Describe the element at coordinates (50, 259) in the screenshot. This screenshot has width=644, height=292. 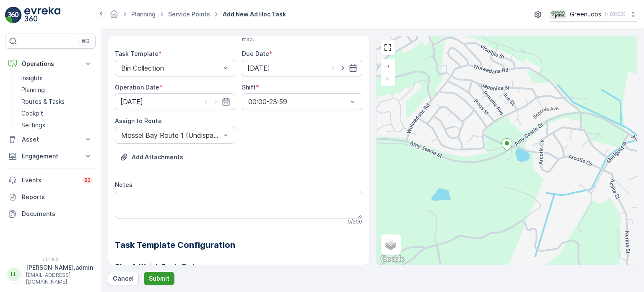
I see `span: v 1.49.0` at that location.